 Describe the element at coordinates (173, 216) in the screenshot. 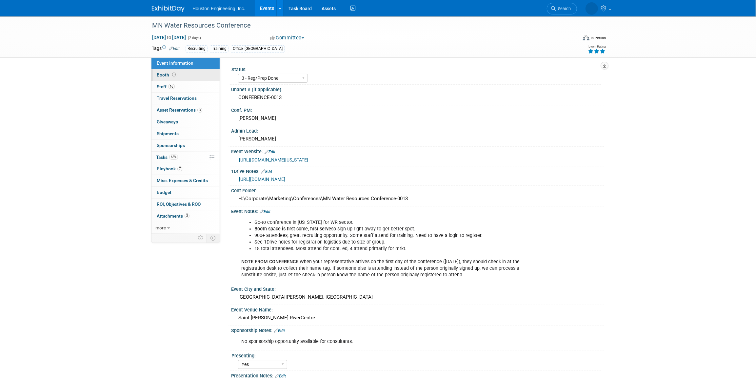

I see `span: Attachments` at that location.